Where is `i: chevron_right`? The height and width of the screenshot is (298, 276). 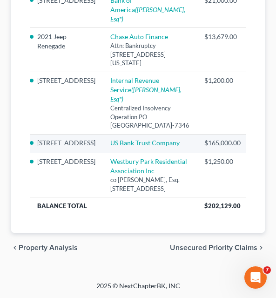 i: chevron_right is located at coordinates (261, 248).